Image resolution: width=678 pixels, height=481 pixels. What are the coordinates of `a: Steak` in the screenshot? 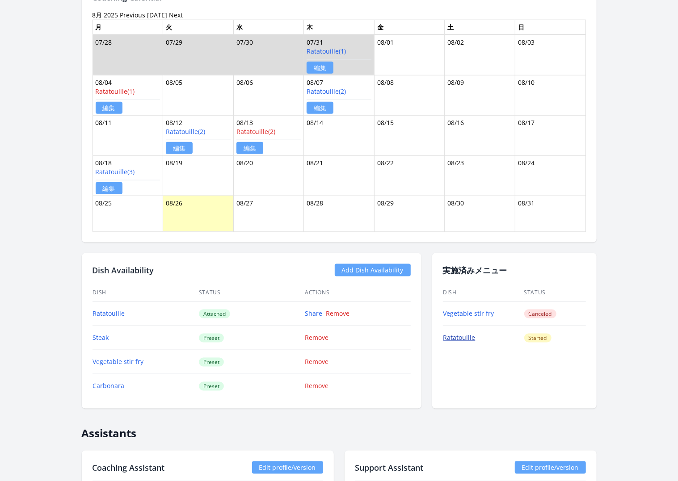 It's located at (101, 337).